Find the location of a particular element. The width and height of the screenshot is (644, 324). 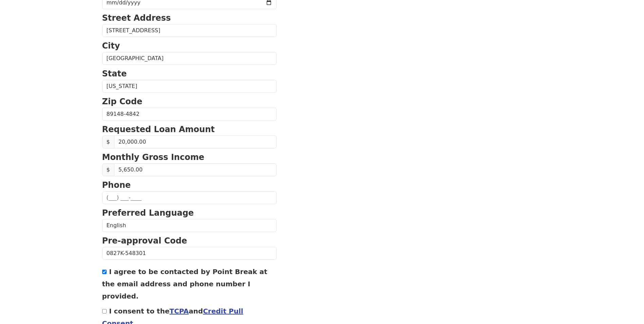

label: I agree to be contacted by Point Break at the email address and phone number I provided. is located at coordinates (185, 284).